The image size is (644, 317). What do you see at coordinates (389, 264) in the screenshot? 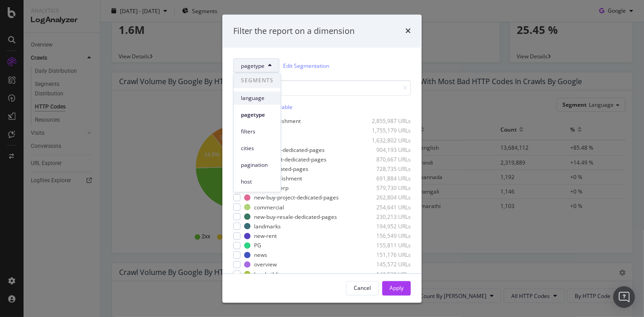
I see `div: 145,572 URLs` at bounding box center [389, 264].